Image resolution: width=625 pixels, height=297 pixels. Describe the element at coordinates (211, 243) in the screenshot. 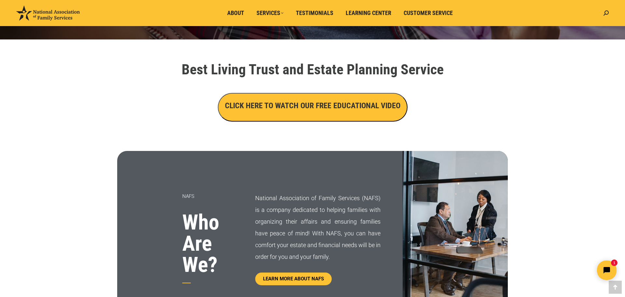

I see `h3: Who Are We?` at that location.